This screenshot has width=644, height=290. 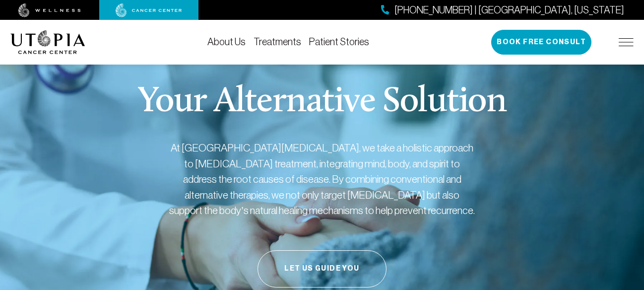 I want to click on a: Treatments, so click(x=277, y=42).